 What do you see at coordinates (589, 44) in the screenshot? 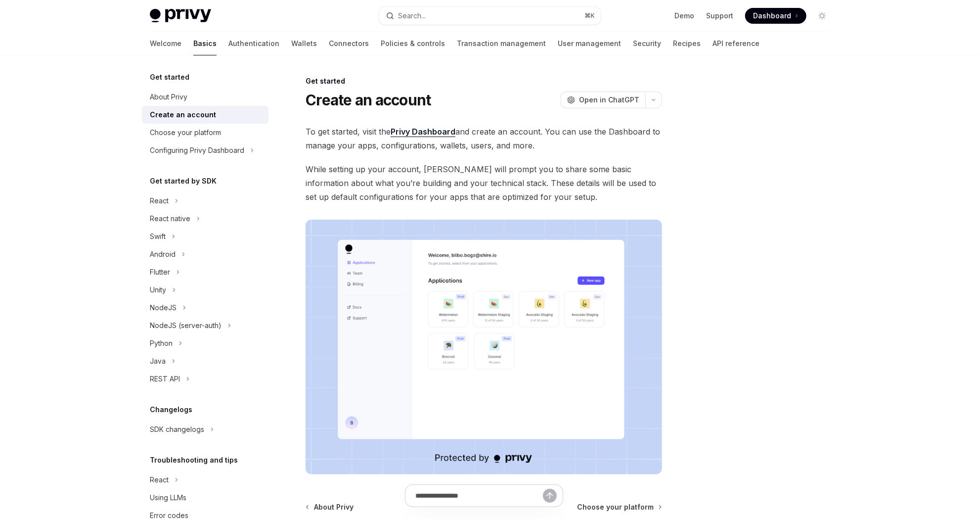
I see `a: User management` at bounding box center [589, 44].